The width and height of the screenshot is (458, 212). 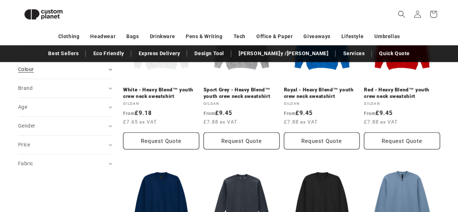 What do you see at coordinates (69, 36) in the screenshot?
I see `a: Clothing` at bounding box center [69, 36].